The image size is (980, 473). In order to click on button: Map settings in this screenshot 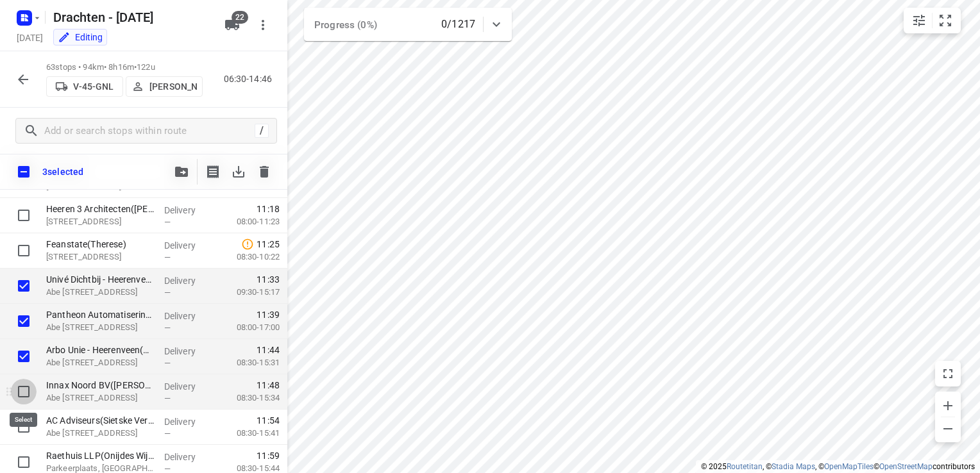, I will do `click(919, 20)`.